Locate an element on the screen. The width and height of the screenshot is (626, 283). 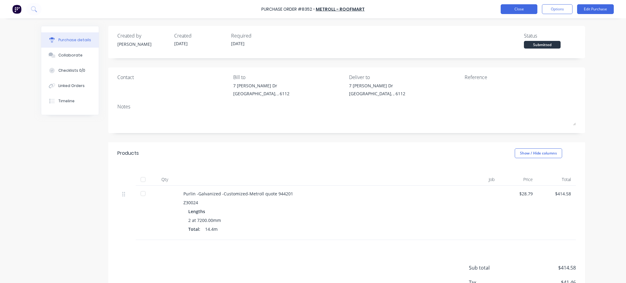
div: Bill to is located at coordinates (289, 77).